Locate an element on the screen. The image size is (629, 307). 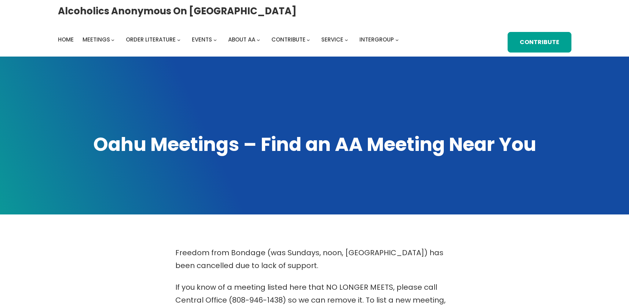
h1: Oahu Meetings – Find an AA Meeting Near You is located at coordinates (315, 144).